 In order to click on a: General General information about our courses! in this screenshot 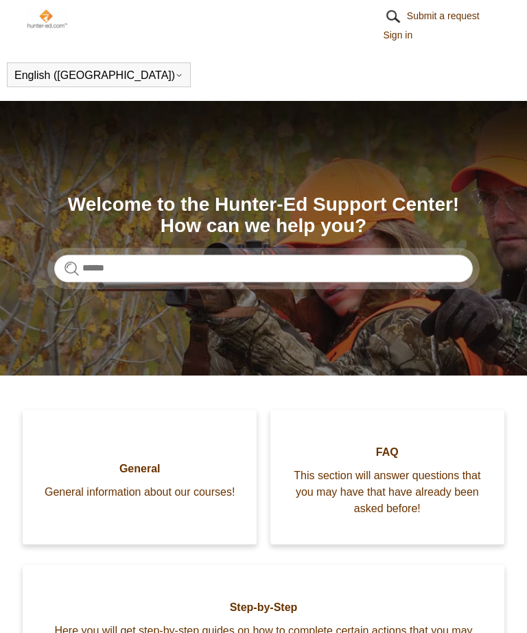, I will do `click(139, 477)`.